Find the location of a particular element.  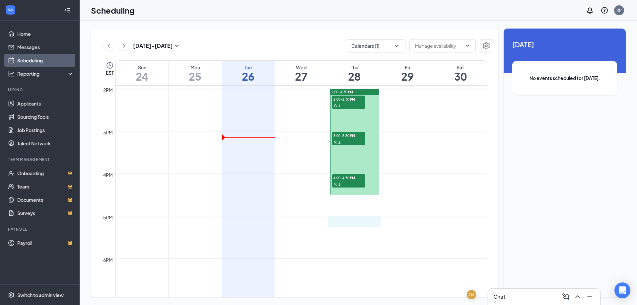

svg: ComposeMessage is located at coordinates (566, 297).